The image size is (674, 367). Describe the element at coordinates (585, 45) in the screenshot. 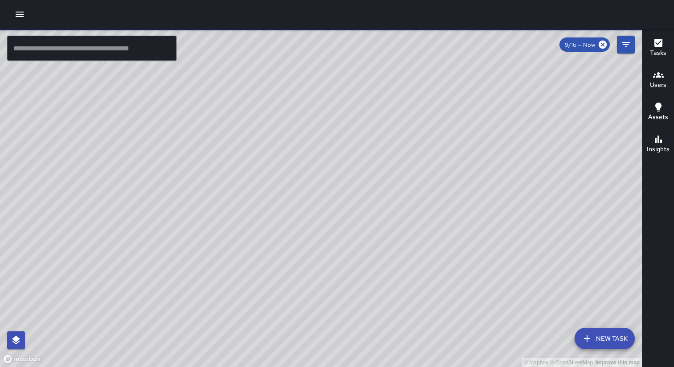

I see `div: 9/16 — Now` at that location.